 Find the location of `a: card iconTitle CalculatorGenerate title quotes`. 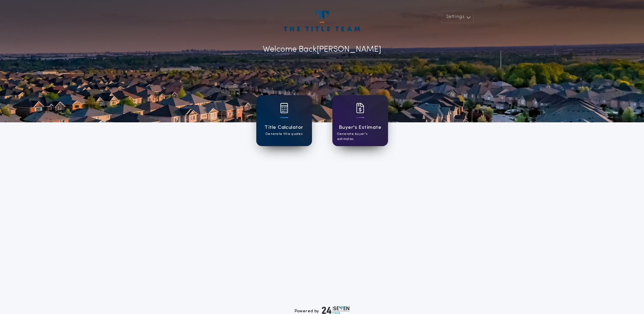

a: card iconTitle CalculatorGenerate title quotes is located at coordinates (284, 121).